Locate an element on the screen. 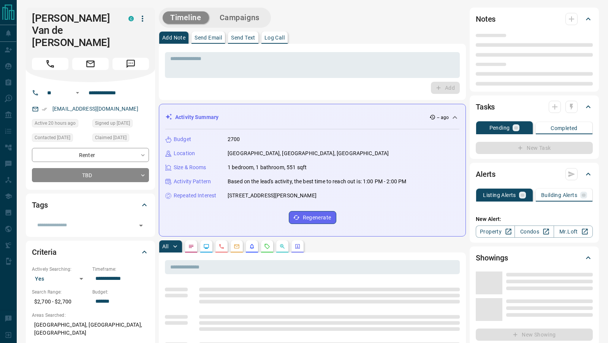 The height and width of the screenshot is (343, 608). p: Search Range: is located at coordinates (60, 292).